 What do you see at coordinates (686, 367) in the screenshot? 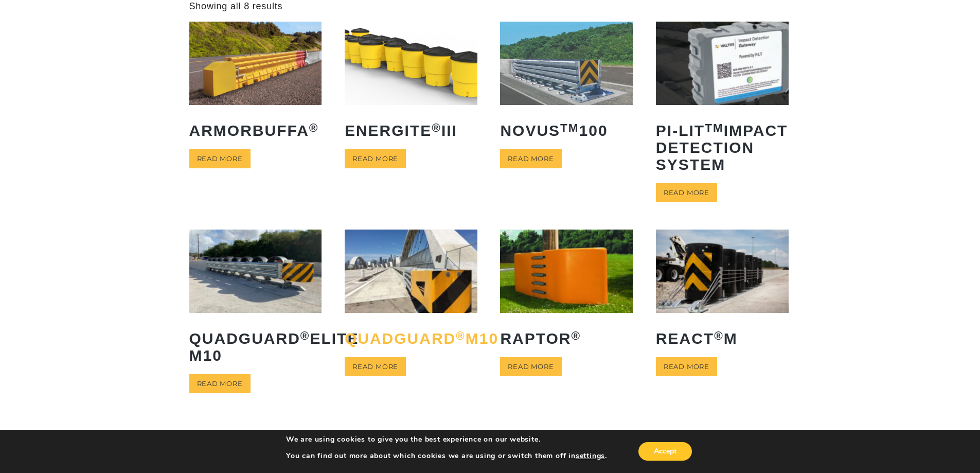
I see `a: Read more about “REACT® M”` at bounding box center [686, 367].